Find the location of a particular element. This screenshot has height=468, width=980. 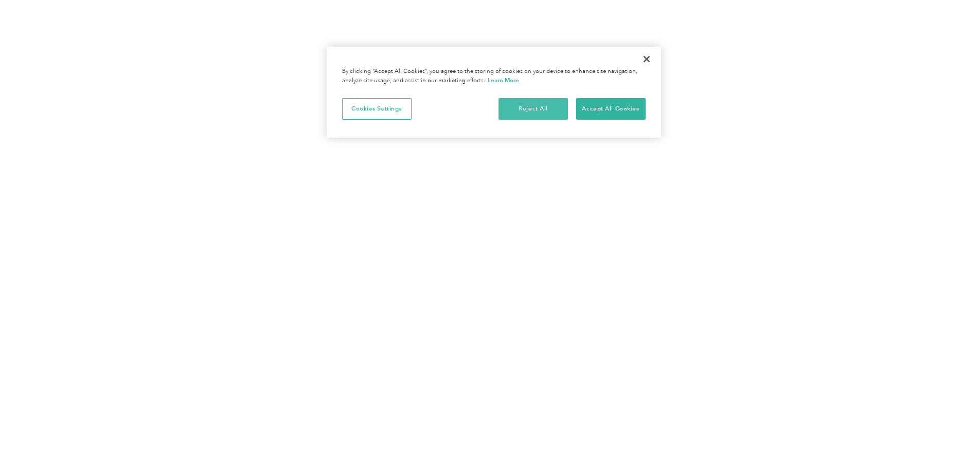

button: Reject All is located at coordinates (533, 109).